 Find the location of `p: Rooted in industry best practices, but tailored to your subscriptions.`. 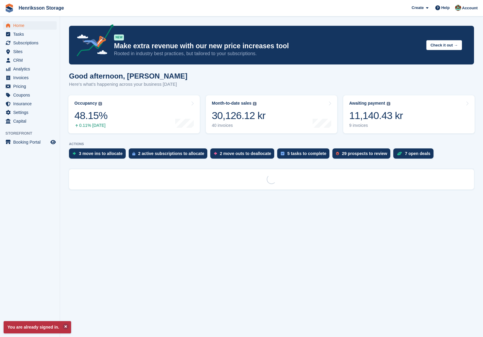

p: Rooted in industry best practices, but tailored to your subscriptions. is located at coordinates (268, 54).